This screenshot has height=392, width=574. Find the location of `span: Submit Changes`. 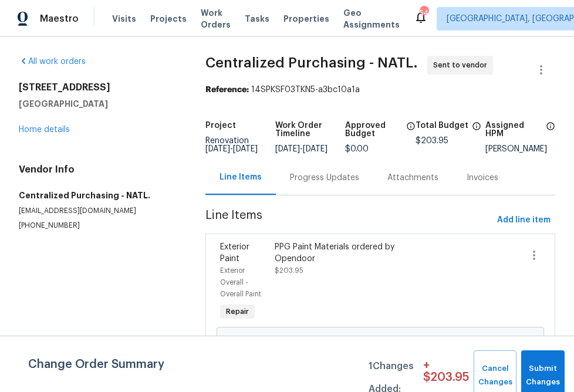

span: Submit Changes is located at coordinates (543, 376).